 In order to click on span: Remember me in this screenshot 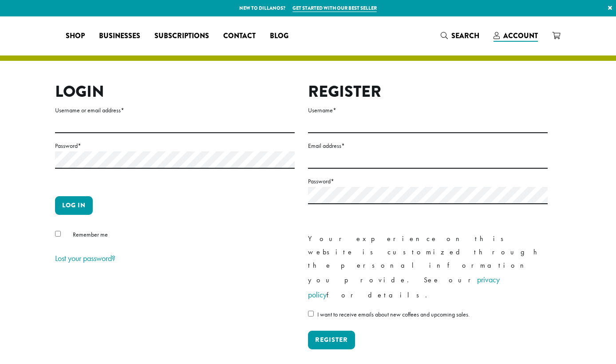, I will do `click(90, 234)`.